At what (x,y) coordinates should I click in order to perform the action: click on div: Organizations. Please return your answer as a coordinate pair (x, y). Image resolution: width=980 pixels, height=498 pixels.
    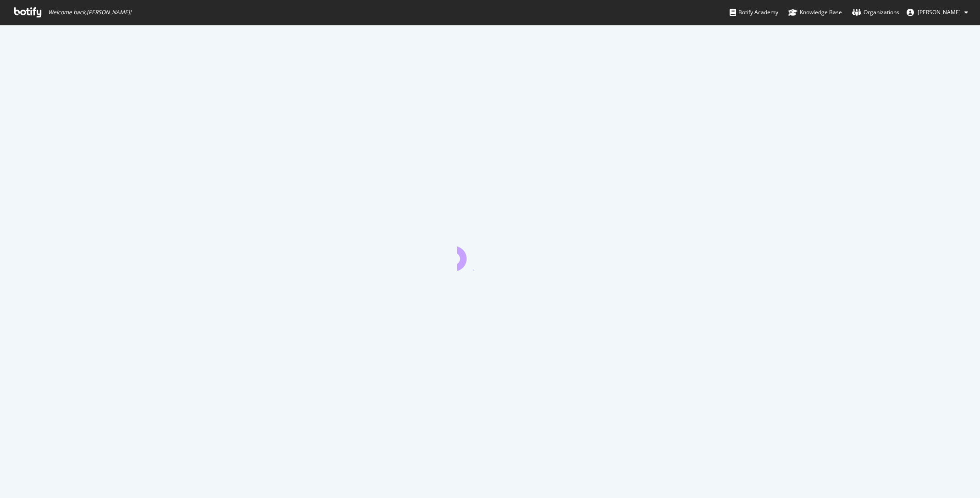
    Looking at the image, I should click on (876, 13).